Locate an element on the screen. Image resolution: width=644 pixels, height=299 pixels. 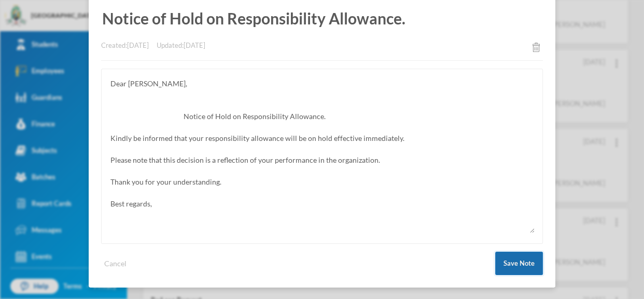
input: Enter Title is located at coordinates (322, 18).